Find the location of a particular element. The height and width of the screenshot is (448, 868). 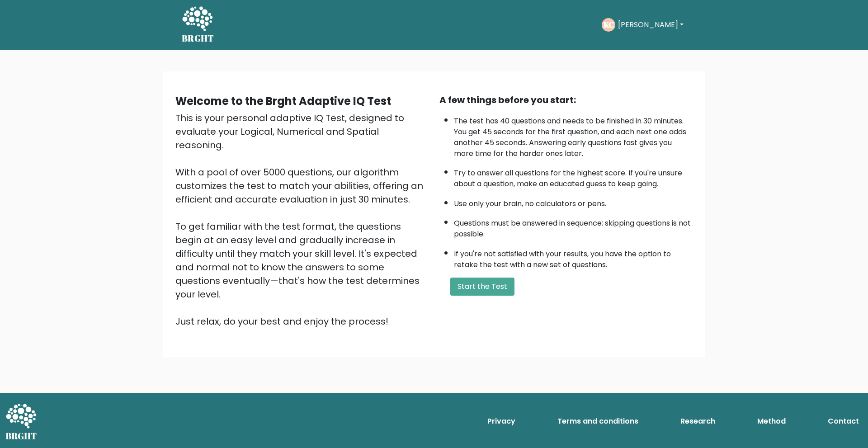

li: Use only your brain, no calculators or pens. is located at coordinates (574, 202).